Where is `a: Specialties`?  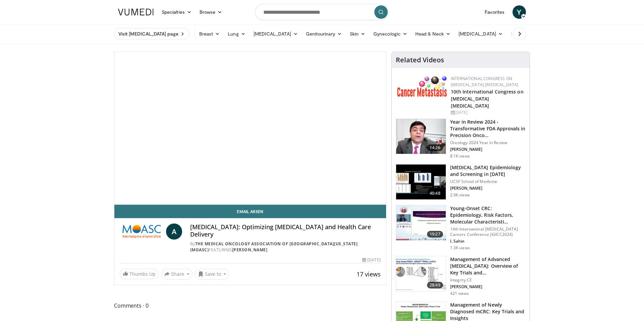 a: Specialties is located at coordinates (176, 12).